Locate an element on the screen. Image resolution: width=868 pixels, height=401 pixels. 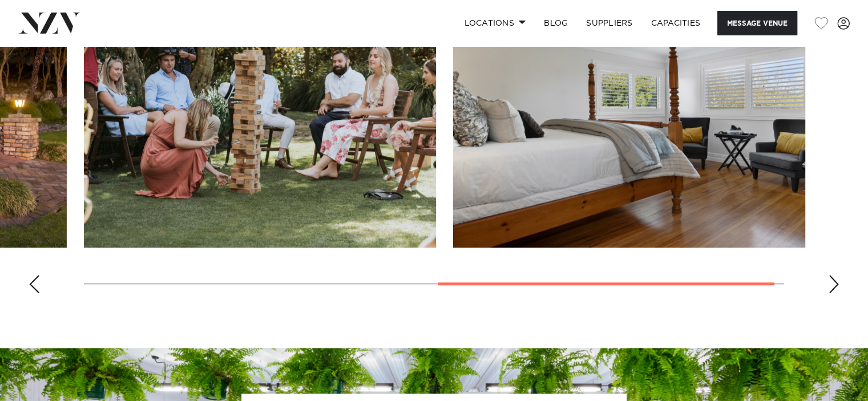
img: nzv-logo.png is located at coordinates (49, 23).